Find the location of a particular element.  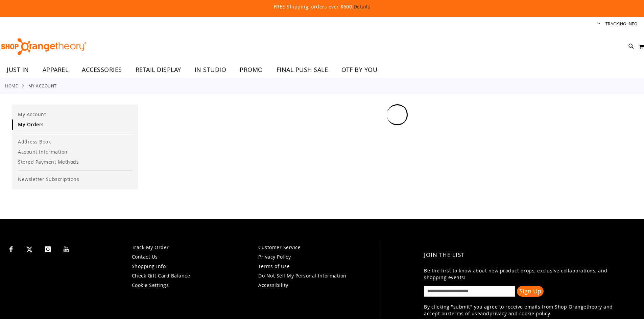

a: FINAL PUSH SALE is located at coordinates (302, 70).